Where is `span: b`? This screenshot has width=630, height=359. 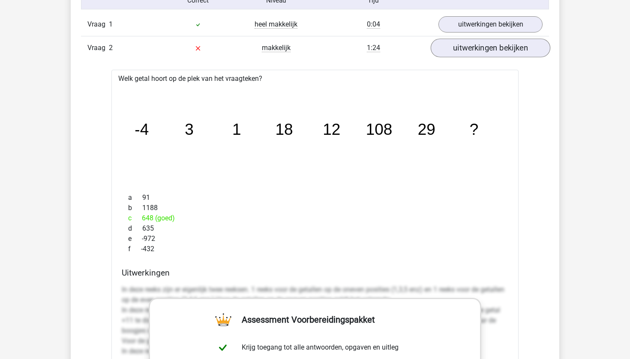 span: b is located at coordinates (135, 208).